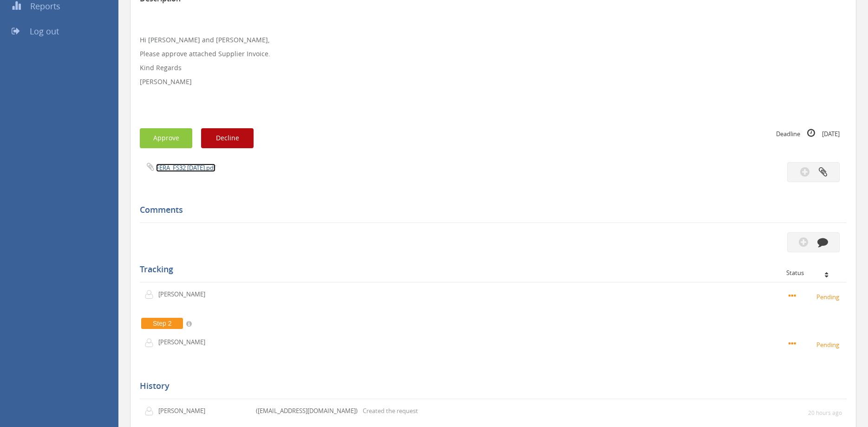 The image size is (868, 427). I want to click on span: Reports, so click(45, 6).